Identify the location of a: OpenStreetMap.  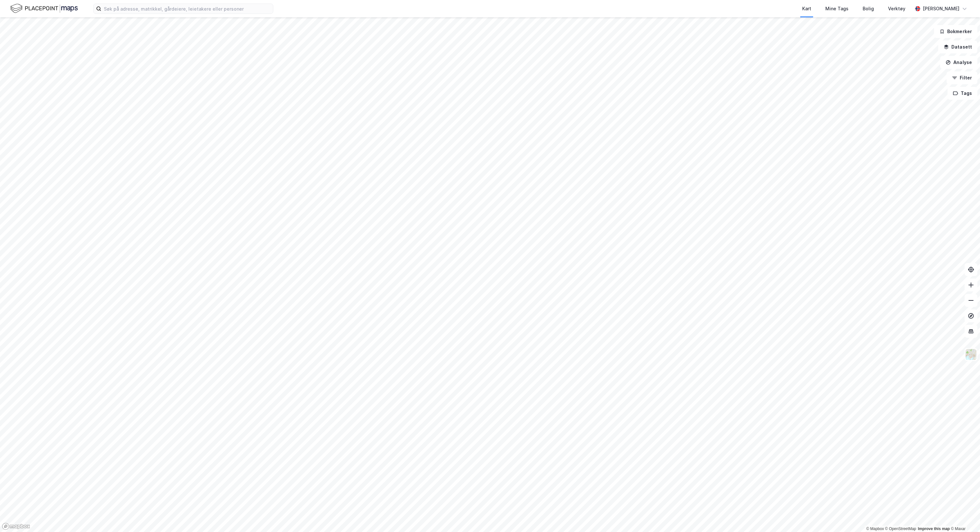
(901, 529).